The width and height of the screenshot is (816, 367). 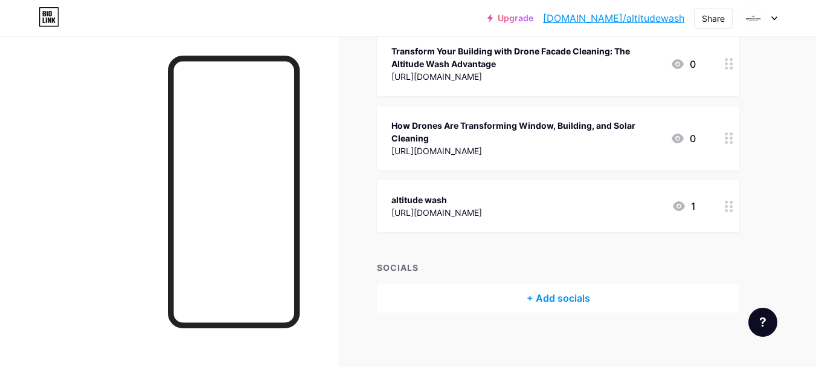 I want to click on div: SOCIALS, so click(x=558, y=267).